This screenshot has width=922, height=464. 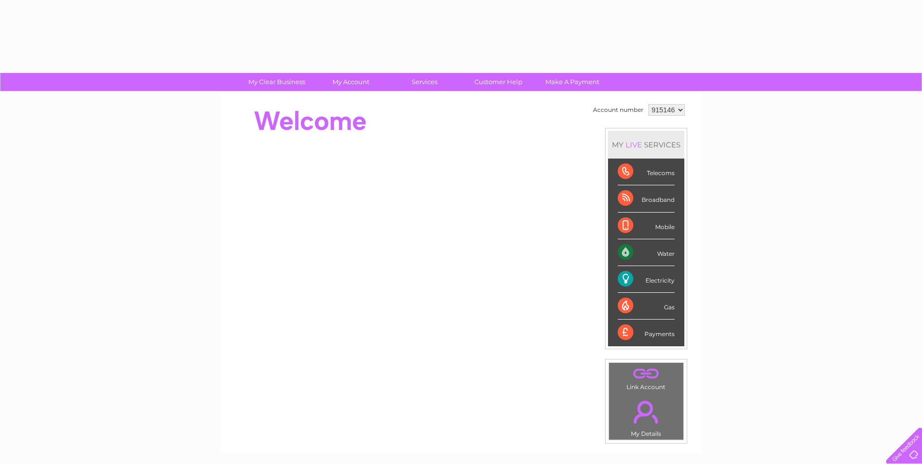 What do you see at coordinates (350, 82) in the screenshot?
I see `a: My Account` at bounding box center [350, 82].